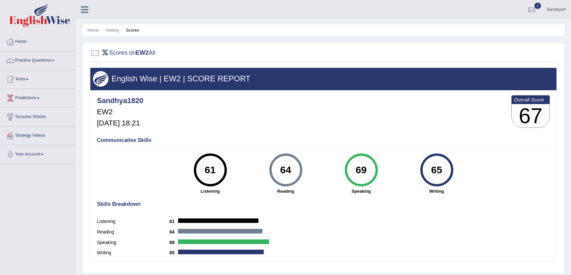  What do you see at coordinates (361, 191) in the screenshot?
I see `strong: Speaking` at bounding box center [361, 191].